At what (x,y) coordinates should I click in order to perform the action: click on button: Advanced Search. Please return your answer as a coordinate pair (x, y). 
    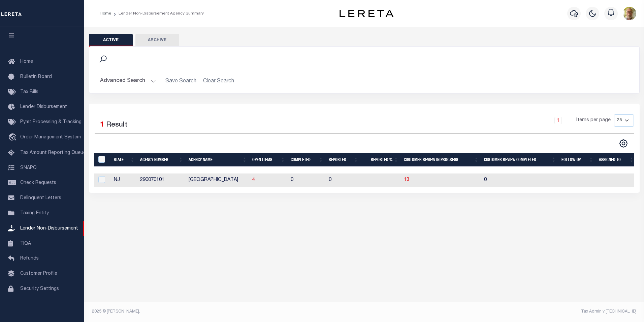
    Looking at the image, I should click on (128, 80).